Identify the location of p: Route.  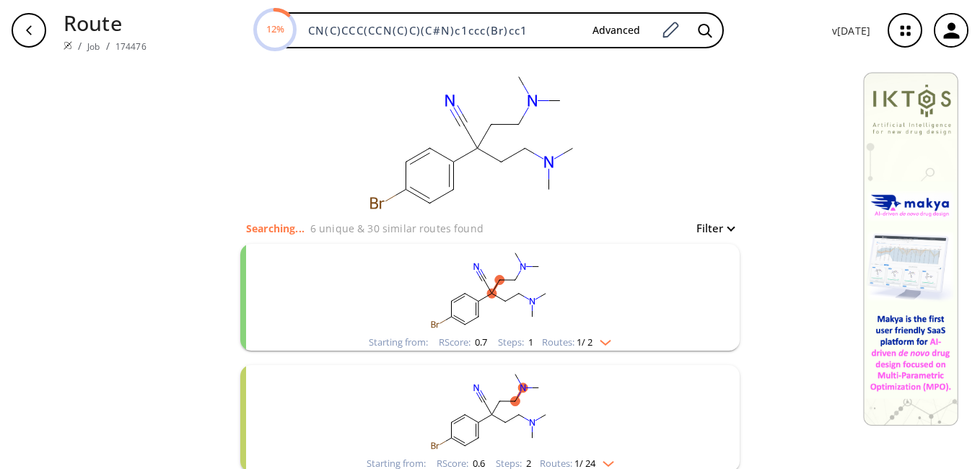
(105, 22).